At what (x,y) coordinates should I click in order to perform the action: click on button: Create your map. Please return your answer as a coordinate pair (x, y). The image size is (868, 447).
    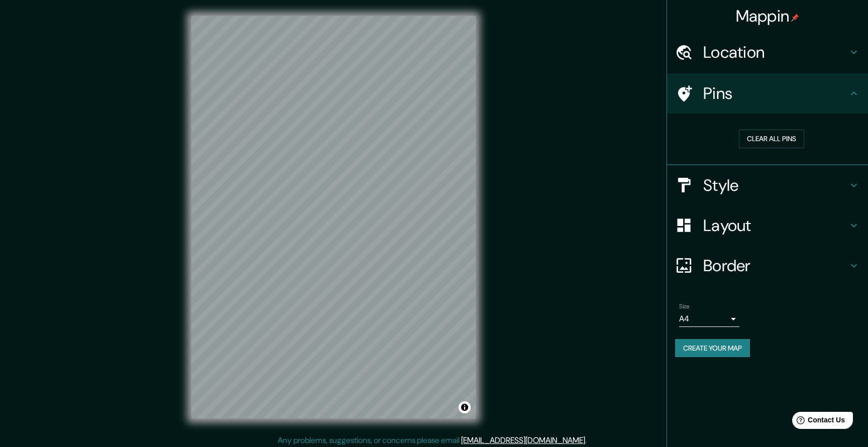
    Looking at the image, I should click on (712, 348).